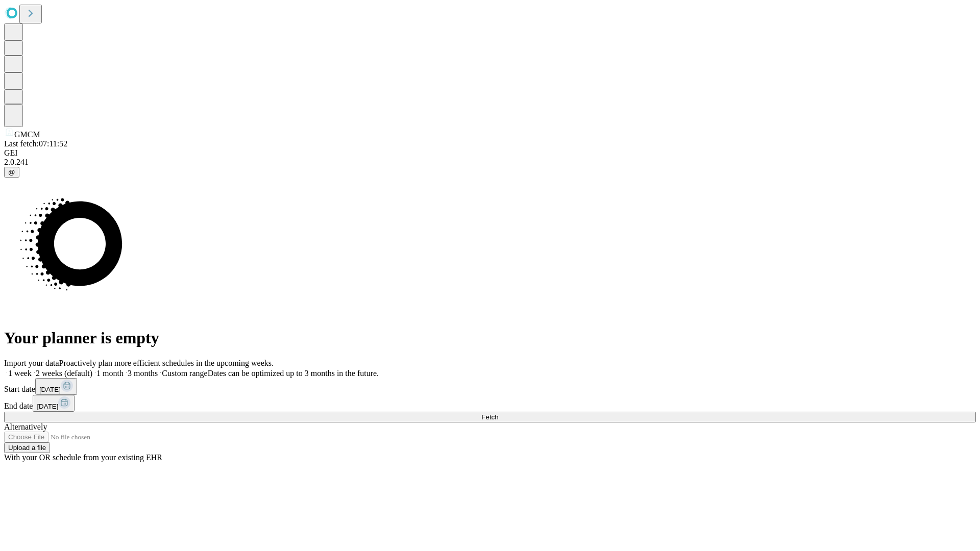 Image resolution: width=980 pixels, height=551 pixels. Describe the element at coordinates (27, 447) in the screenshot. I see `button: Upload a file` at that location.